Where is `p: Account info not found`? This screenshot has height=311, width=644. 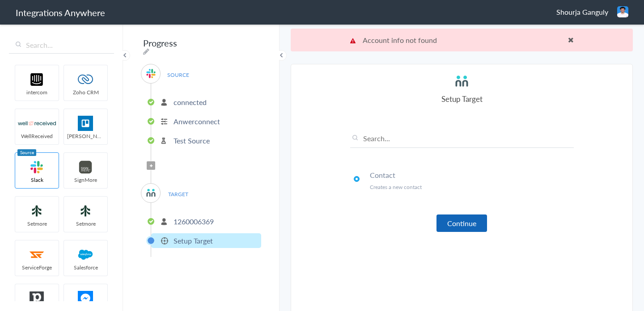 p: Account info not found is located at coordinates (462, 40).